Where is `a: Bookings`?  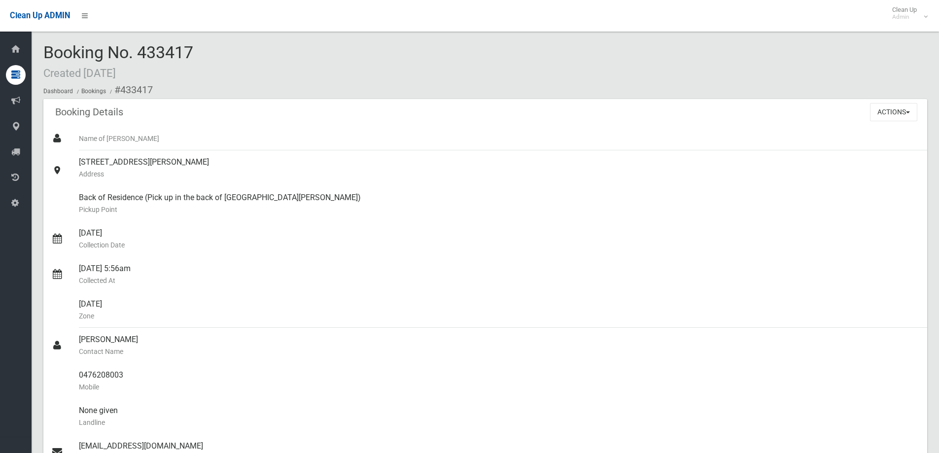 a: Bookings is located at coordinates (94, 91).